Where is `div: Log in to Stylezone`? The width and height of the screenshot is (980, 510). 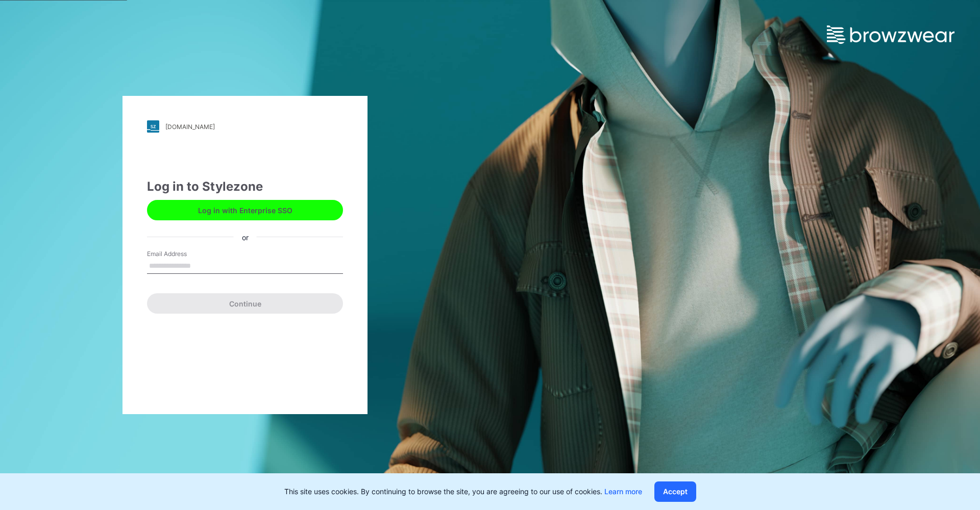
div: Log in to Stylezone is located at coordinates (245, 187).